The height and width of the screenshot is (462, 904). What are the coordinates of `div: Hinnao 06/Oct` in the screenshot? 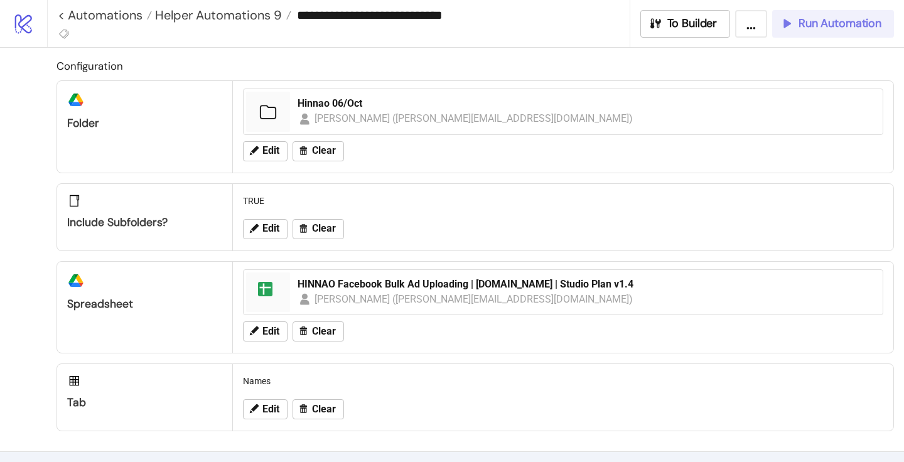 It's located at (586, 104).